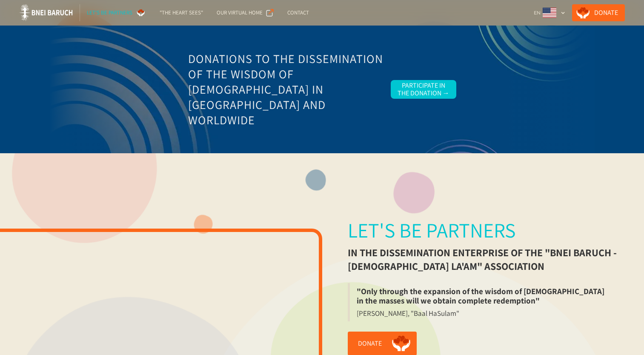 The width and height of the screenshot is (644, 355). I want to click on div: Contact, so click(298, 13).